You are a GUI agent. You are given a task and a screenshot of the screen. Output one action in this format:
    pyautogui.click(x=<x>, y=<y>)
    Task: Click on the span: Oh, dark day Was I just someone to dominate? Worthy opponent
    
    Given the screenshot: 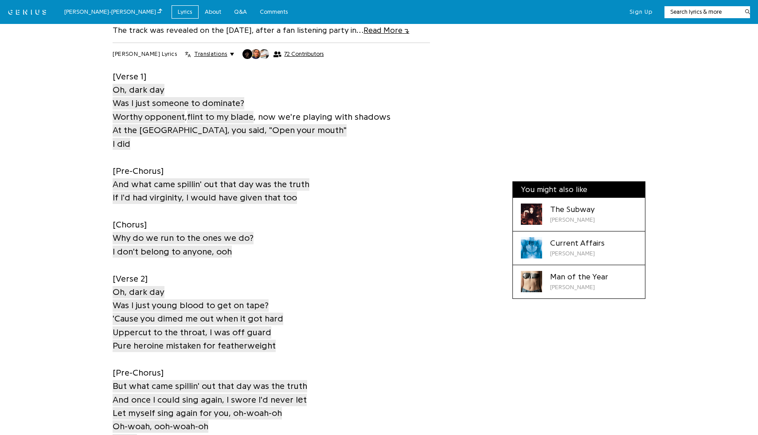 What is the action you would take?
    pyautogui.click(x=178, y=103)
    